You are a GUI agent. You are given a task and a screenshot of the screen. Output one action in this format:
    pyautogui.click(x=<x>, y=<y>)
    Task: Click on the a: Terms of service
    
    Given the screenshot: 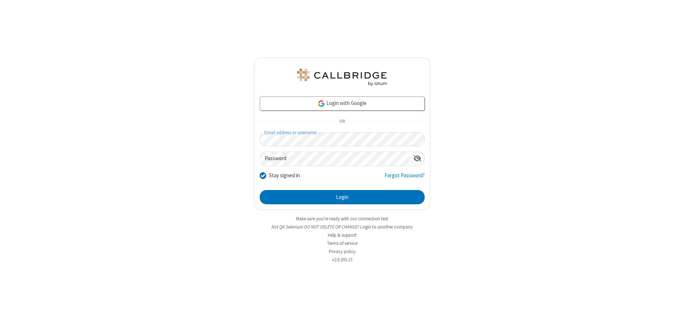 What is the action you would take?
    pyautogui.click(x=342, y=243)
    